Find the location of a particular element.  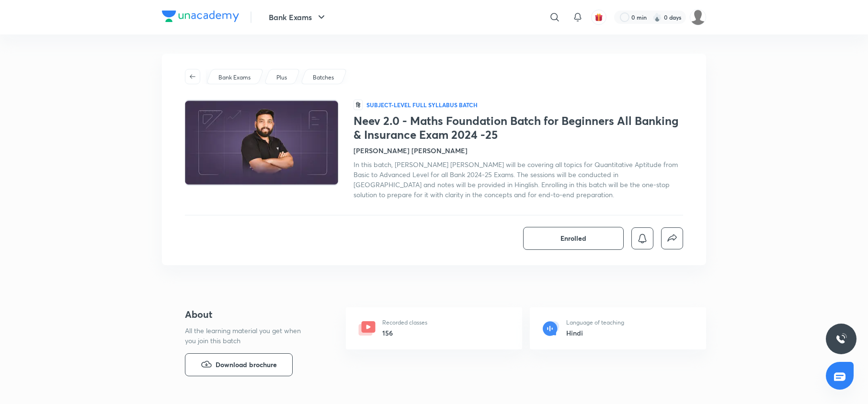

button: Enrolled is located at coordinates (573, 238).